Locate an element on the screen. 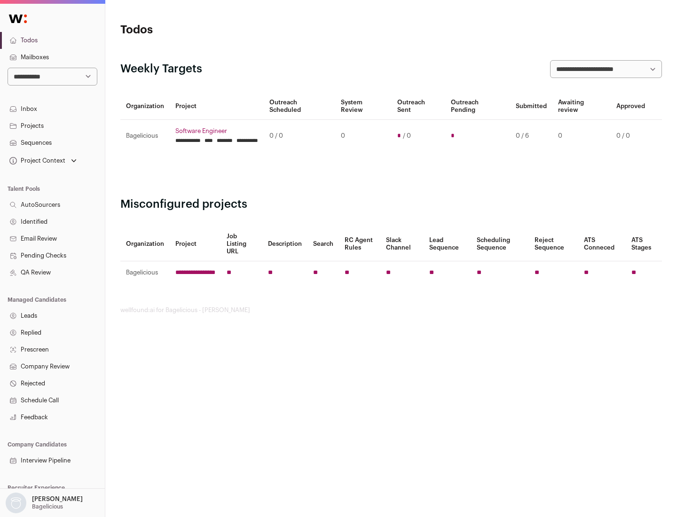  th: Outreach Pending is located at coordinates (477, 106).